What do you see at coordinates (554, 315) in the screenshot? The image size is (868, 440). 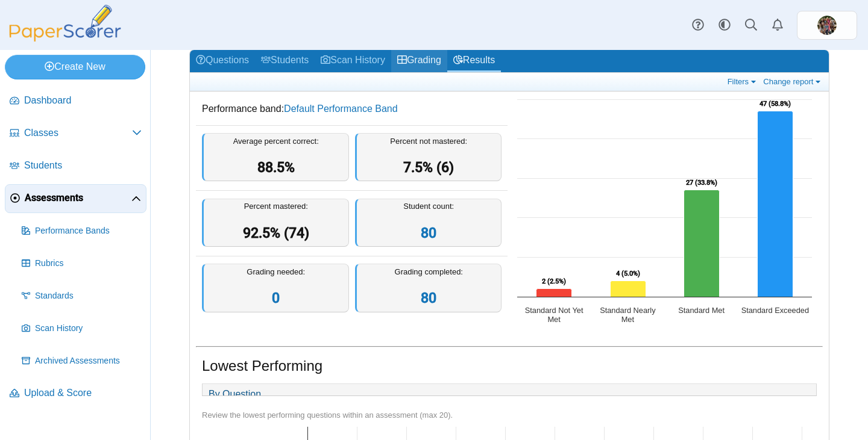 I see `text: Standard Not Yet Met` at bounding box center [554, 315].